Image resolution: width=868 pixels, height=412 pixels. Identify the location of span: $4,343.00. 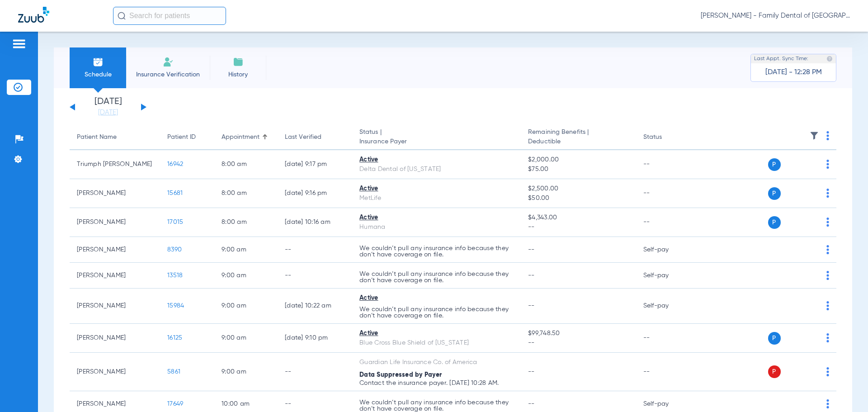
(578, 217).